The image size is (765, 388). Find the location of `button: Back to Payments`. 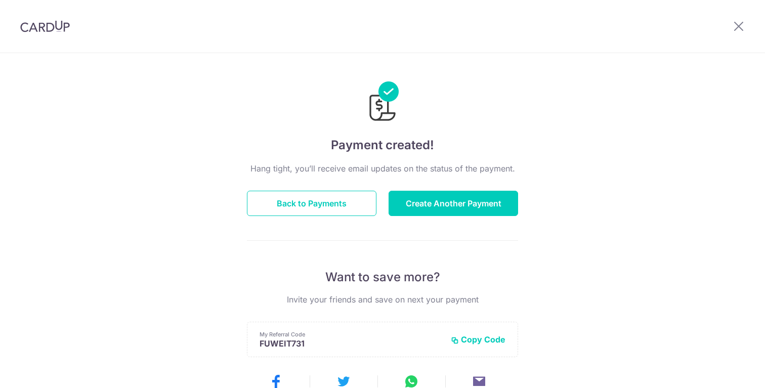

button: Back to Payments is located at coordinates (312, 204).